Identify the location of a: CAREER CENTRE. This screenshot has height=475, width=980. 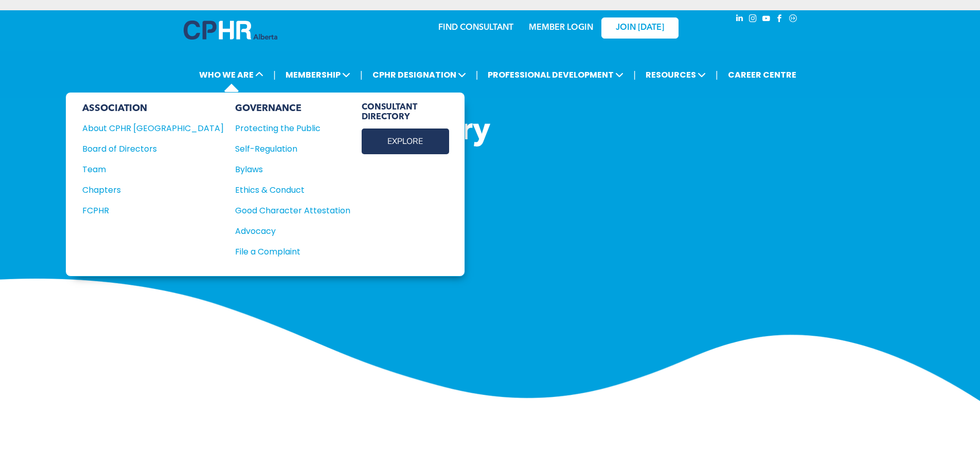
(761, 74).